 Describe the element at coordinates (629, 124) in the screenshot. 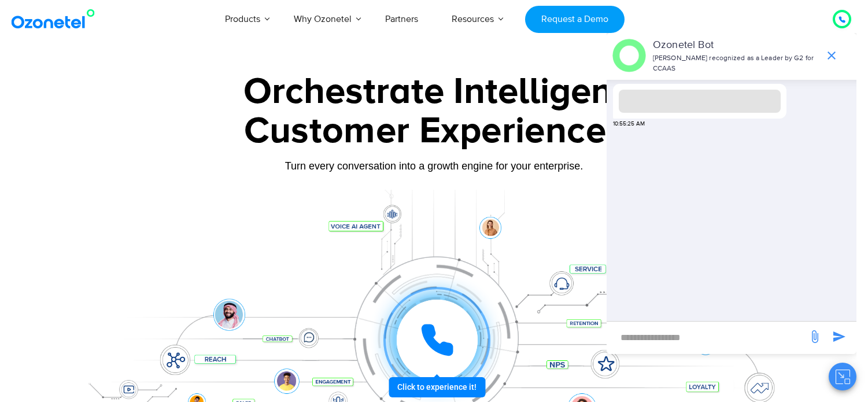

I see `span: 10:55:25 AM` at that location.